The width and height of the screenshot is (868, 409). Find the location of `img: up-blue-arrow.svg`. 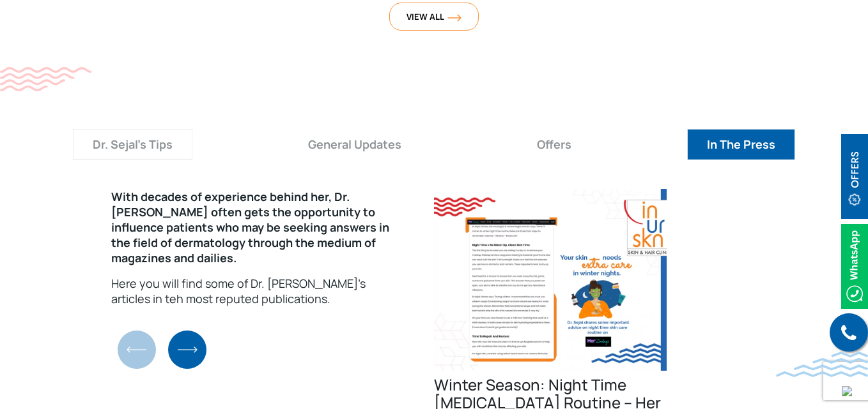

img: up-blue-arrow.svg is located at coordinates (847, 391).